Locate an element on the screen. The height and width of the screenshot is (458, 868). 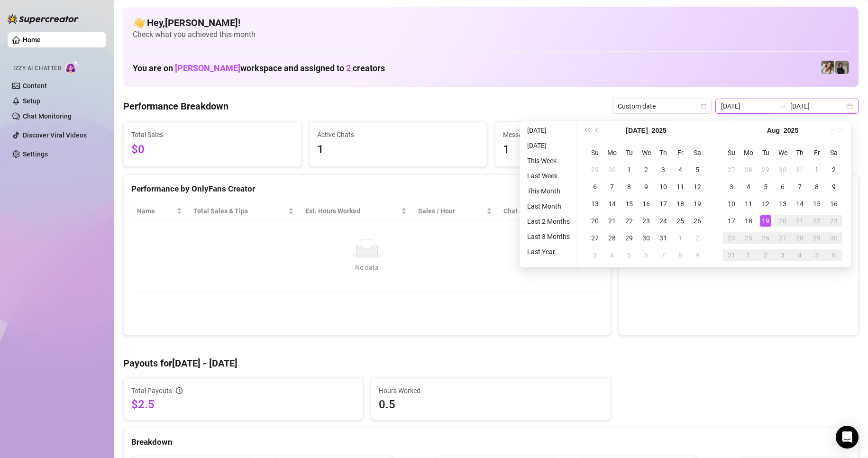
td: 2025-09-04 is located at coordinates (799, 255).